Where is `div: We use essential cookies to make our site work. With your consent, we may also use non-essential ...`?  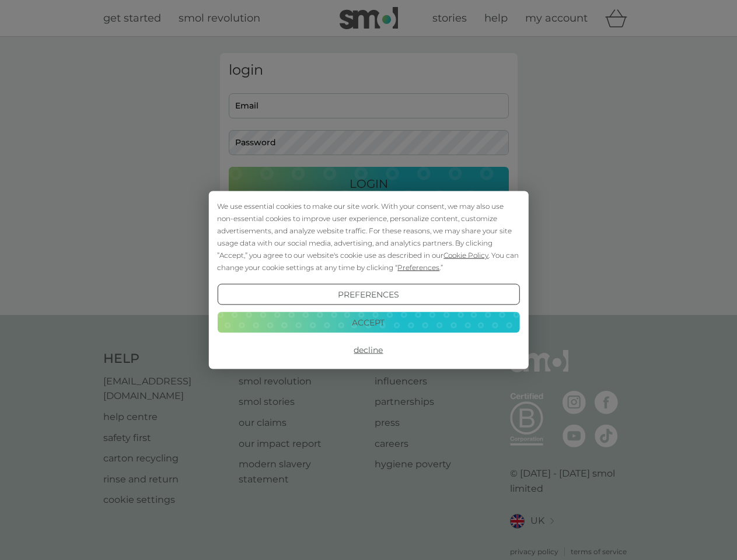 div: We use essential cookies to make our site work. With your consent, we may also use non-essential ... is located at coordinates (368, 237).